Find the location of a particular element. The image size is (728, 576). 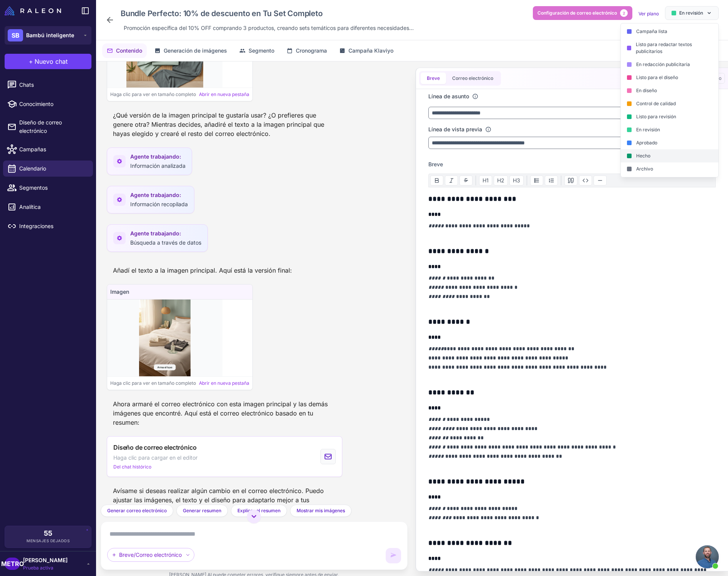

font: Control de calidad is located at coordinates (655, 103).